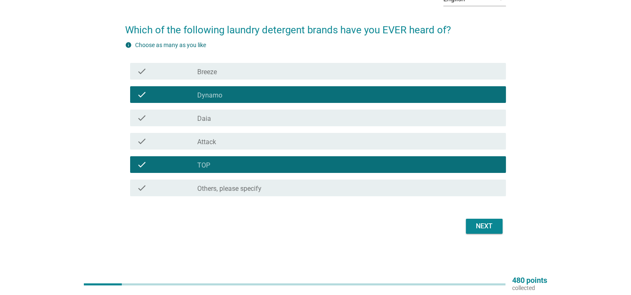  Describe the element at coordinates (206, 142) in the screenshot. I see `label: Attack` at that location.